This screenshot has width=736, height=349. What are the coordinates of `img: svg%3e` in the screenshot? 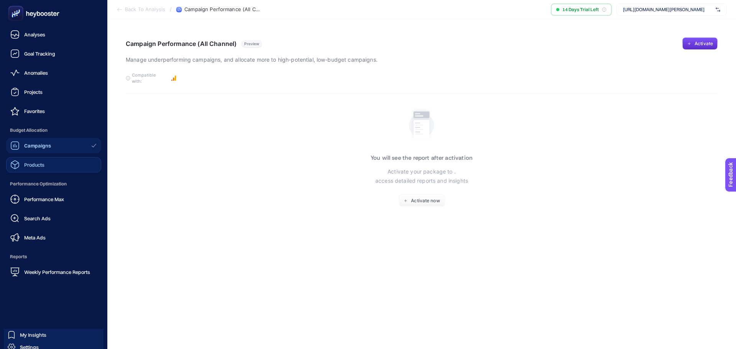 It's located at (718, 10).